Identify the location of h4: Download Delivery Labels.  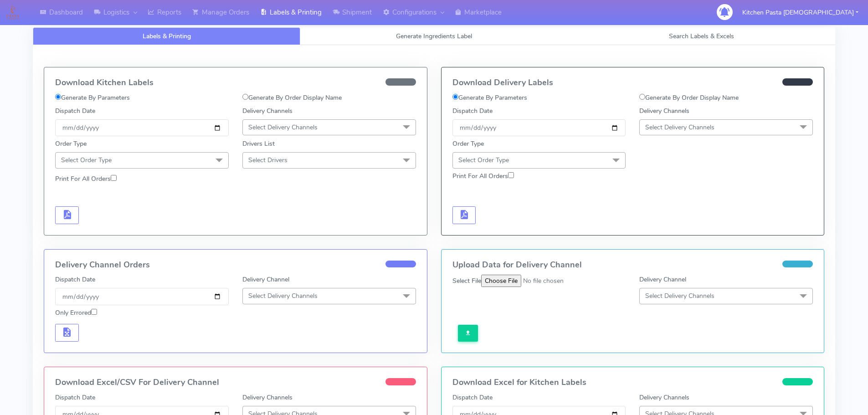
(633, 83).